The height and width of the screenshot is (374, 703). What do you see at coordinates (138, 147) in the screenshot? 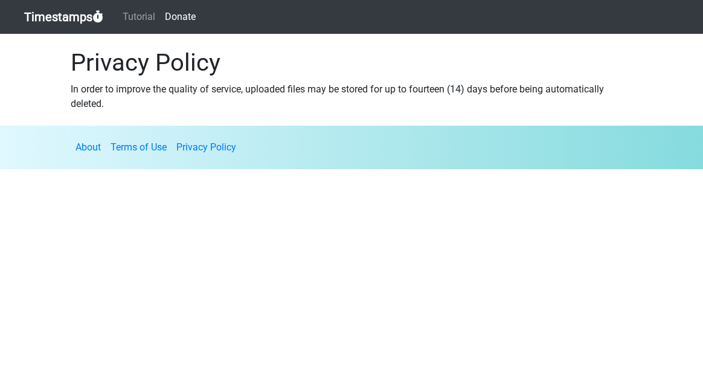
I see `a: Terms of Use` at bounding box center [138, 147].